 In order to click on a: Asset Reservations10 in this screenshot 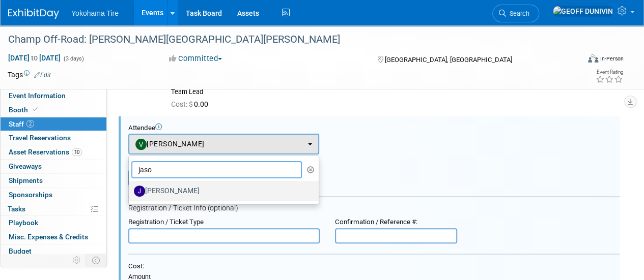, I will do `click(53, 152)`.